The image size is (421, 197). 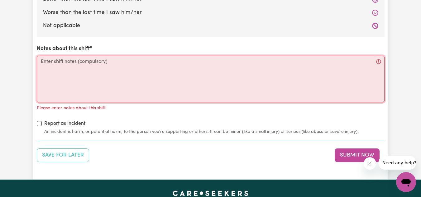 What do you see at coordinates (214, 132) in the screenshot?
I see `small: An incident is harm, or potential harm, to the person you're supporting or others. It can be mino...` at bounding box center [214, 132].